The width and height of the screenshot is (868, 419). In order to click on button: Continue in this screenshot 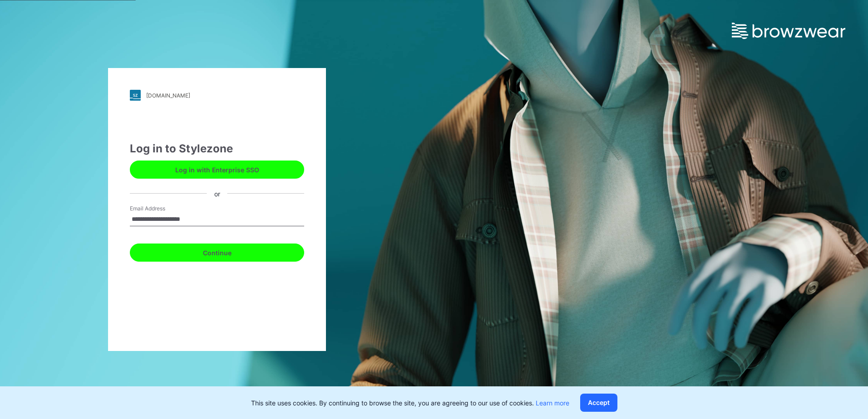, I will do `click(217, 252)`.